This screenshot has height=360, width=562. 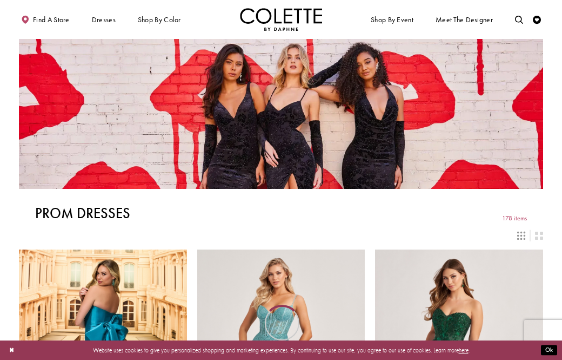 I want to click on span: Meet the designer, so click(x=464, y=19).